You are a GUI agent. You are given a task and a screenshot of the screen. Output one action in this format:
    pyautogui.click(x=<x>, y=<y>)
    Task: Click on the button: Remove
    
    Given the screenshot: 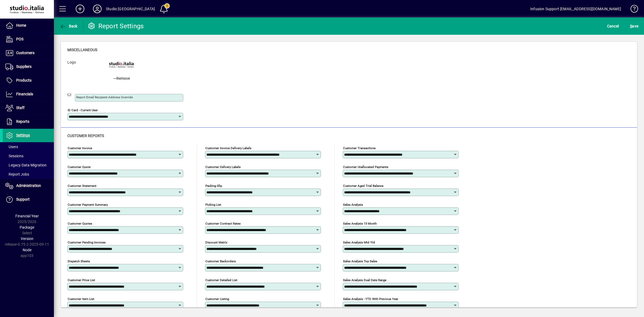 What is the action you would take?
    pyautogui.click(x=121, y=76)
    